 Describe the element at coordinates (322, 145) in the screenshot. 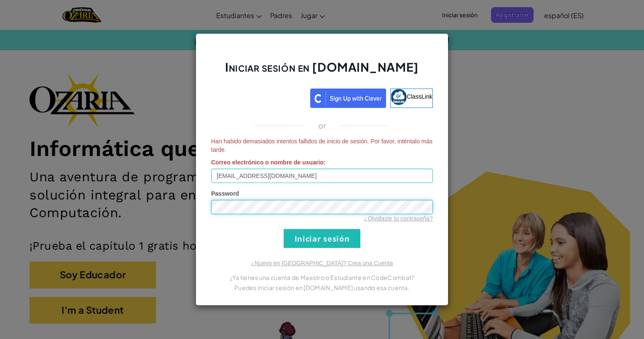

I see `span: Han habido demasiados intentos fallidos de inicio de sesión. Por favor, inténtalo más tarde.` at that location.